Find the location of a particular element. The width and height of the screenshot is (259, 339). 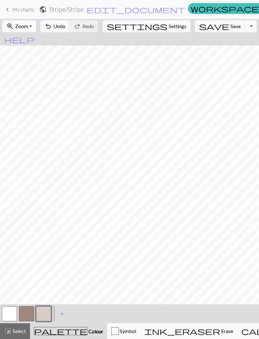

span: Select is located at coordinates (19, 331).